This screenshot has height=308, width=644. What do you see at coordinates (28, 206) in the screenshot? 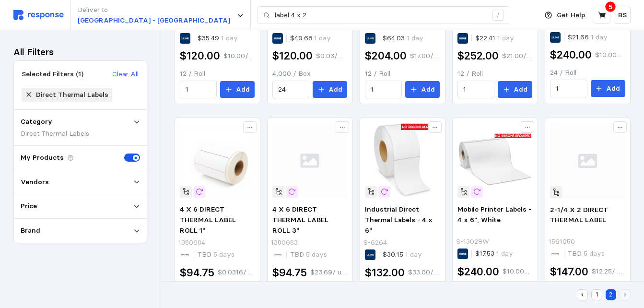
I see `p: Price` at bounding box center [28, 206].